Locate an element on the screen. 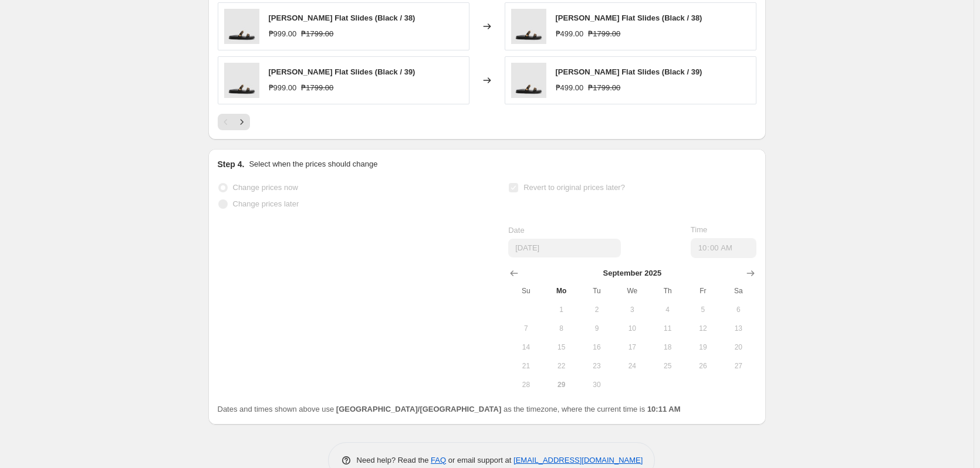 The width and height of the screenshot is (980, 468). button: Today Monday September 29 2025 is located at coordinates (562, 385).